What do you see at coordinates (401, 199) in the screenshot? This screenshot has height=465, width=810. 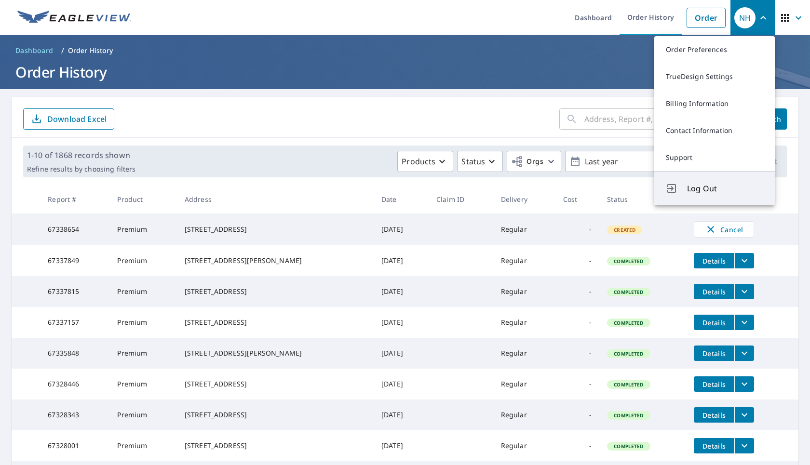 I see `th: Date` at bounding box center [401, 199].